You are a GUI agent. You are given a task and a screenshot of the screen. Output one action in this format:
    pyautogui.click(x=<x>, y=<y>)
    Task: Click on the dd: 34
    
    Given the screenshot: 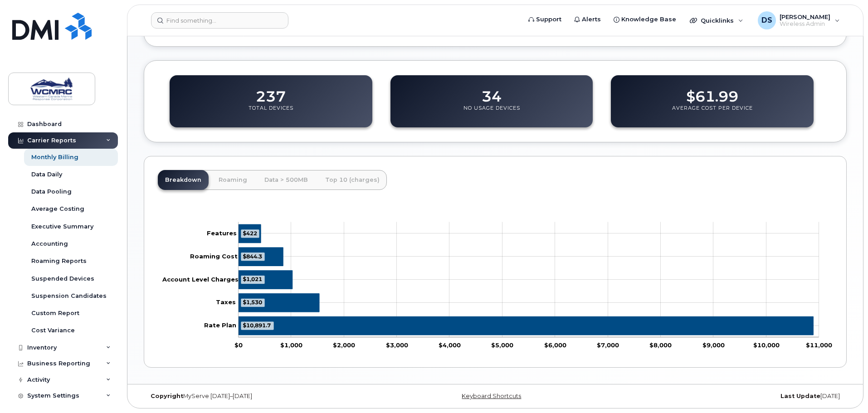 What is the action you would take?
    pyautogui.click(x=492, y=92)
    